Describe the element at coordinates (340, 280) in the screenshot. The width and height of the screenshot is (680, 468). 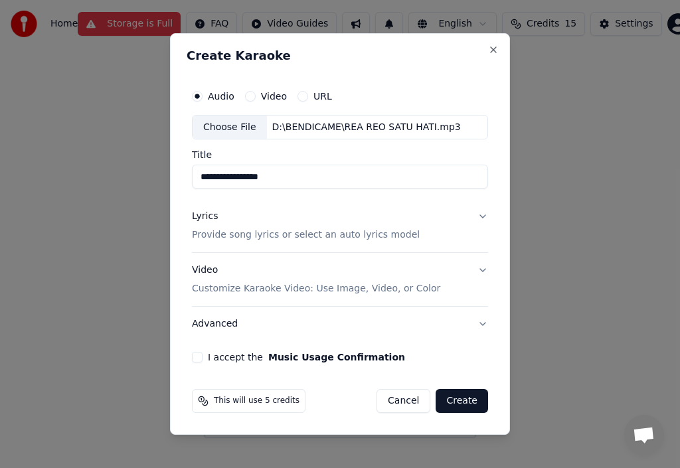
I see `button: VideoCustomize Karaoke Video: Use Image, Video, or Color` at that location.